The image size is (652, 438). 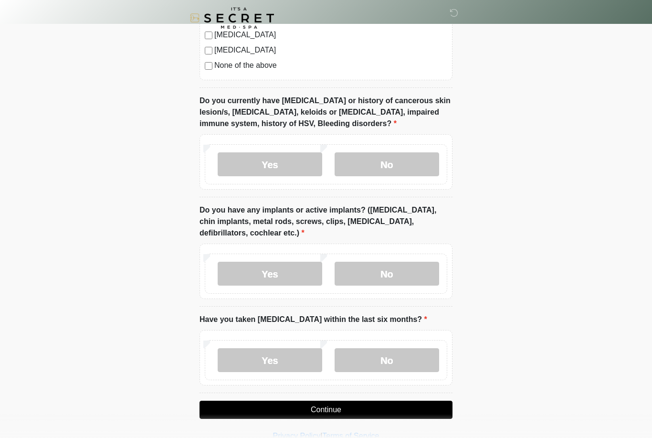 What do you see at coordinates (209, 66) in the screenshot?
I see `input: None of the above` at bounding box center [209, 66].